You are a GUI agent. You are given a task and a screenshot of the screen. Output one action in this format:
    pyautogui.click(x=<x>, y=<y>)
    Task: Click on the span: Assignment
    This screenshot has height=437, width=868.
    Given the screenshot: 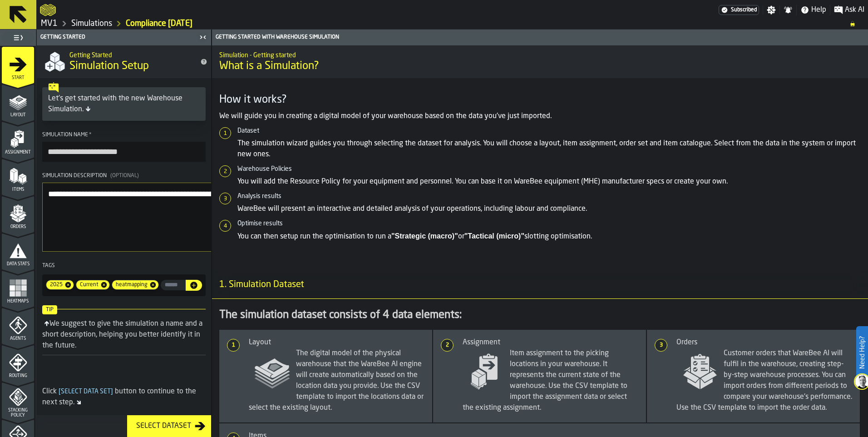 What is the action you would take?
    pyautogui.click(x=18, y=152)
    